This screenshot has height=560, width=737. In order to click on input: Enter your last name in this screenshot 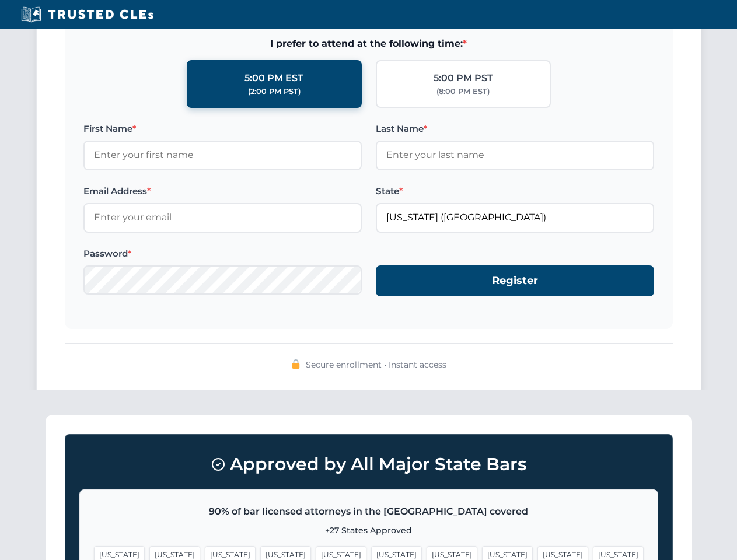, I will do `click(515, 155)`.